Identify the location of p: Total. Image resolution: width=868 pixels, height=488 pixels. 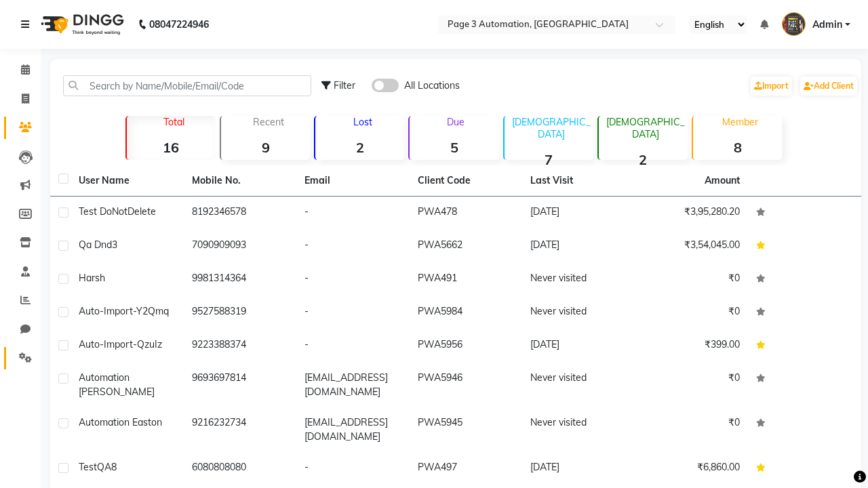
(174, 122).